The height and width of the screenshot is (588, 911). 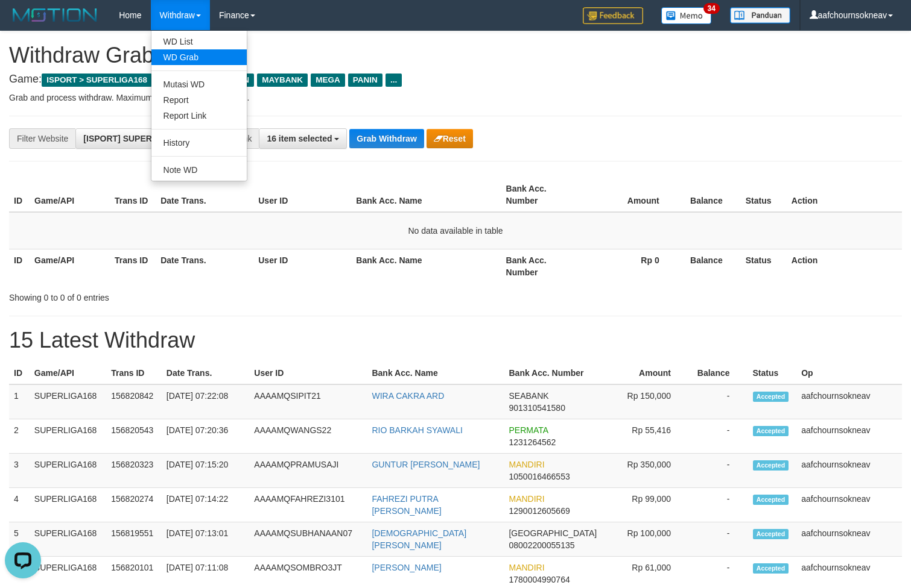 I want to click on span: ISPORT > SUPERLIGA168, so click(x=96, y=80).